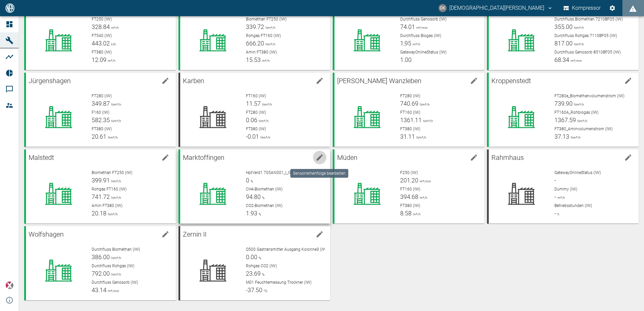  Describe the element at coordinates (256, 96) in the screenshot. I see `span: FT160 (IW)` at that location.